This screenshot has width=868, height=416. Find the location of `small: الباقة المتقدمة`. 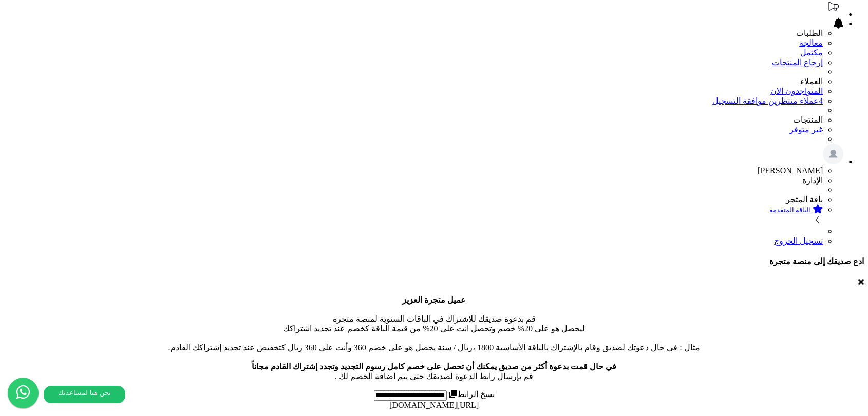

small: الباقة المتقدمة is located at coordinates (790, 210).